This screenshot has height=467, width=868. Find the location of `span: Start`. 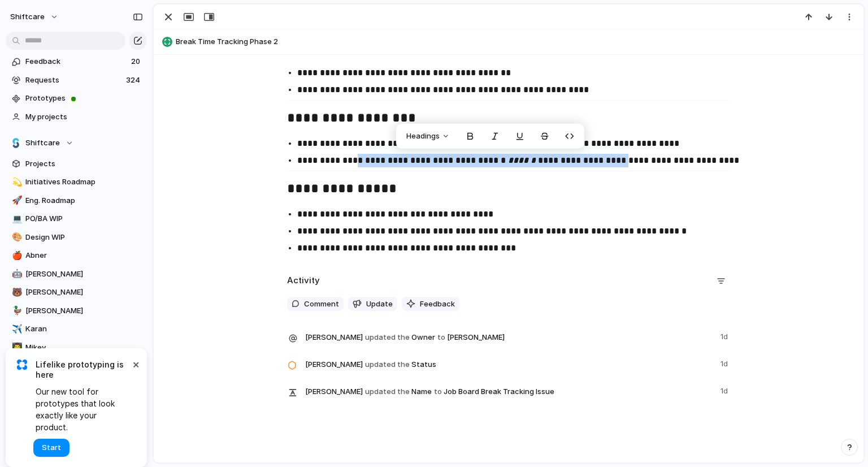

span: Start is located at coordinates (51, 448).